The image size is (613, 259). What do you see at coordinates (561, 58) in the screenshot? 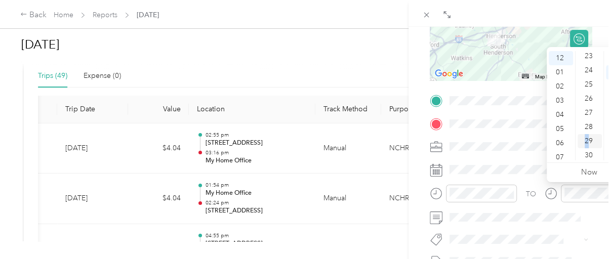
I see `div: 12` at bounding box center [561, 58].